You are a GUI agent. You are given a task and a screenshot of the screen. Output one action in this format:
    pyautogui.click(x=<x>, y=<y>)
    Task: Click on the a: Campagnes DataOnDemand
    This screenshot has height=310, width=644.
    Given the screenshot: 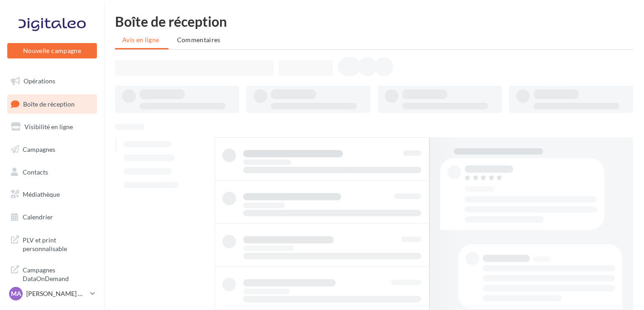 What is the action you would take?
    pyautogui.click(x=52, y=273)
    